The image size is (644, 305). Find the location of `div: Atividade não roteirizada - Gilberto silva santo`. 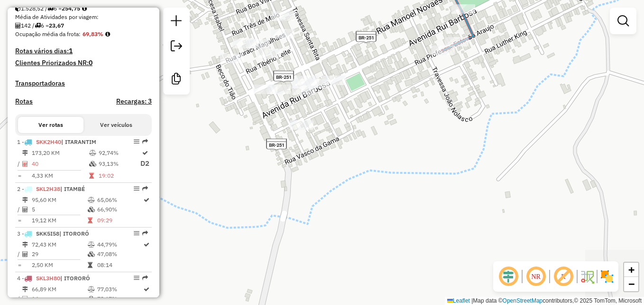

div: Atividade não roteirizada - Gilberto silva santo is located at coordinates (269, 53).